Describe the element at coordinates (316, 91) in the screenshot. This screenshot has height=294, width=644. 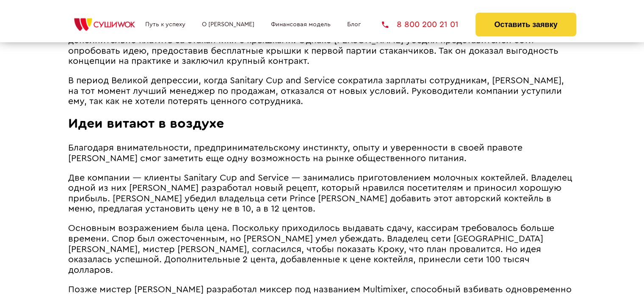
I see `span: В период Великой депрессии, когда Sanitary Cup and Service сократила зарплаты сотрудникам, [PERSO...` at that location.